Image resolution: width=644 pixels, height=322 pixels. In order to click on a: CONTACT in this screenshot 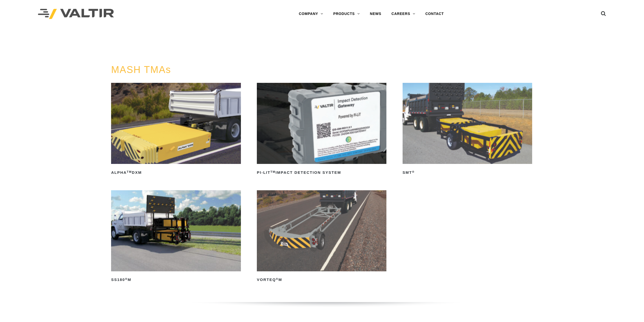, I will do `click(435, 14)`.